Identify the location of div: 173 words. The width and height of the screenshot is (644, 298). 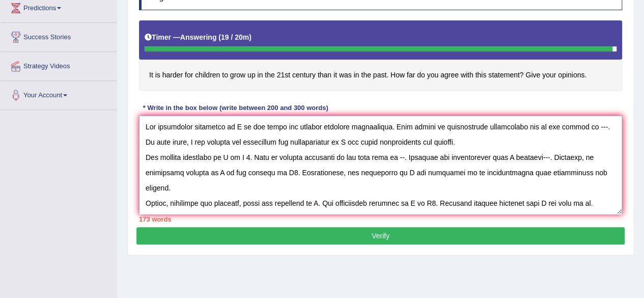
(380, 219).